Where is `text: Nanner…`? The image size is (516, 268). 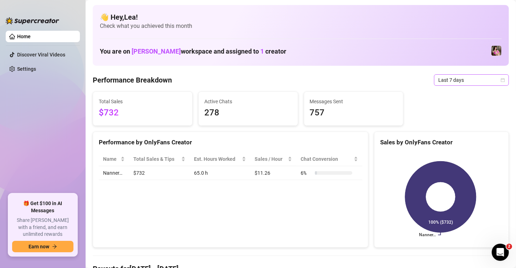
text: Nanner… is located at coordinates (427, 235).